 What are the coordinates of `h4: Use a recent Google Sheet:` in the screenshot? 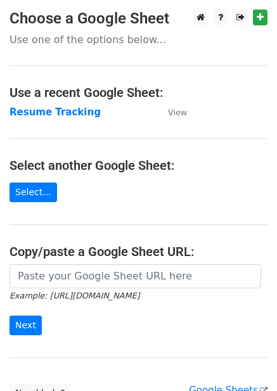 It's located at (138, 92).